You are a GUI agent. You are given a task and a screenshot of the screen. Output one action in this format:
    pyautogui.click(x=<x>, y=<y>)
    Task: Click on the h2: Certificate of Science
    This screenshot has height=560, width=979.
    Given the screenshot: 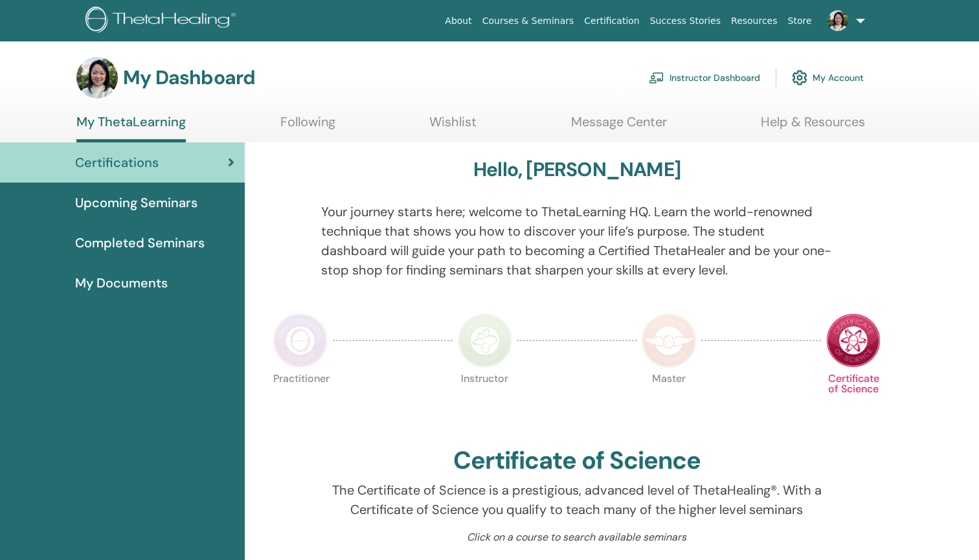 What is the action you would take?
    pyautogui.click(x=577, y=461)
    